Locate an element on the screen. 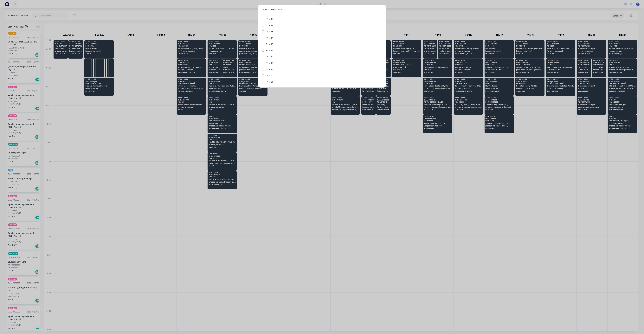  label: FNM 15 is located at coordinates (269, 44).